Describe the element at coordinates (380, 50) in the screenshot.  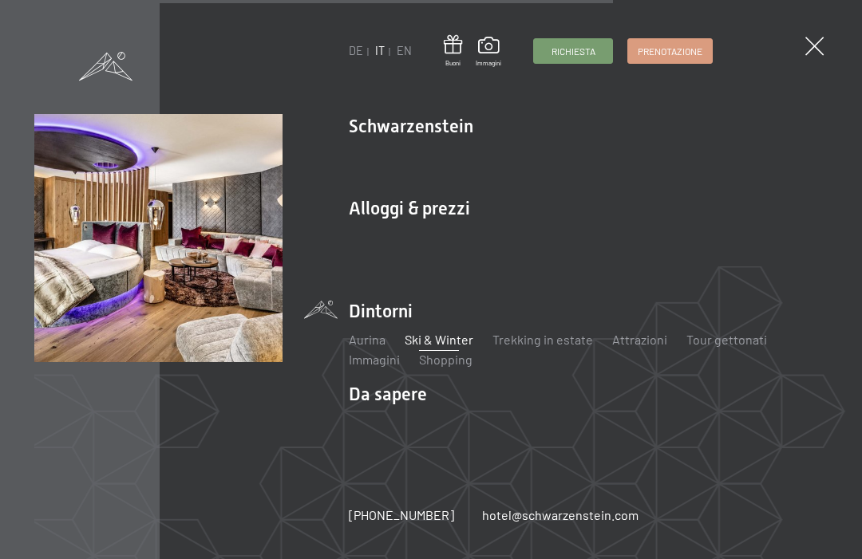
I see `a: IT` at that location.